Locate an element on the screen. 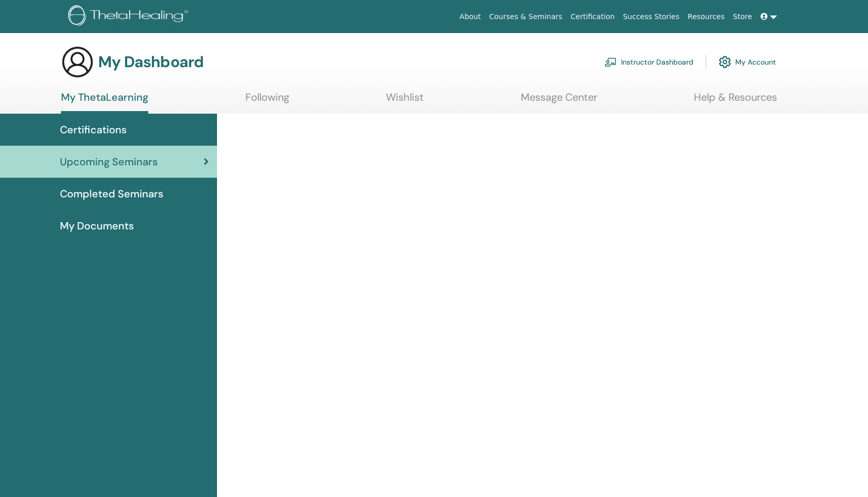  a: Instructor Dashboard is located at coordinates (649, 62).